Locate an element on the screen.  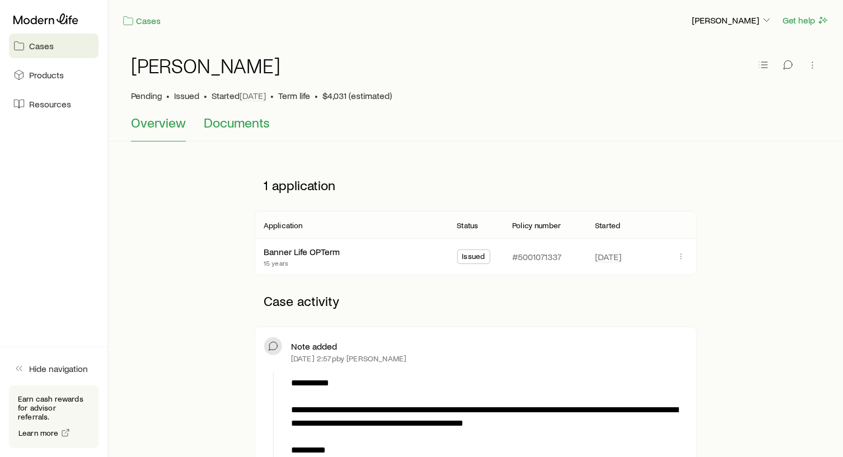
div: Banner Life OPTerm is located at coordinates (302, 252).